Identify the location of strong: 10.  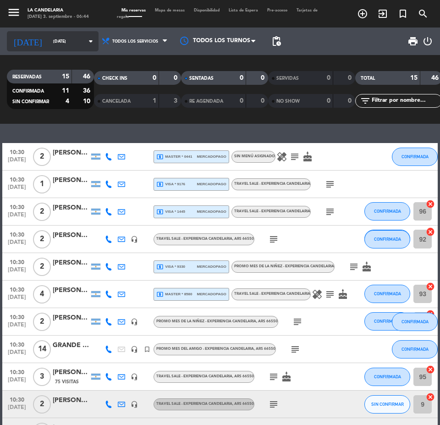
(88, 101).